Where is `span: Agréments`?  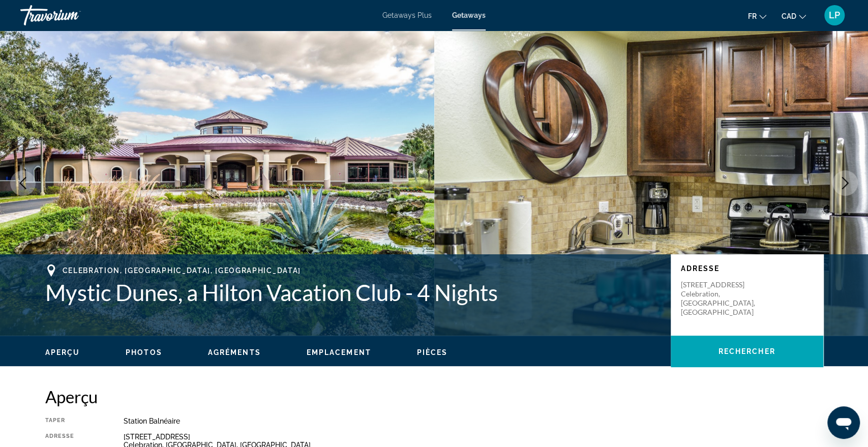 span: Agréments is located at coordinates (234, 353).